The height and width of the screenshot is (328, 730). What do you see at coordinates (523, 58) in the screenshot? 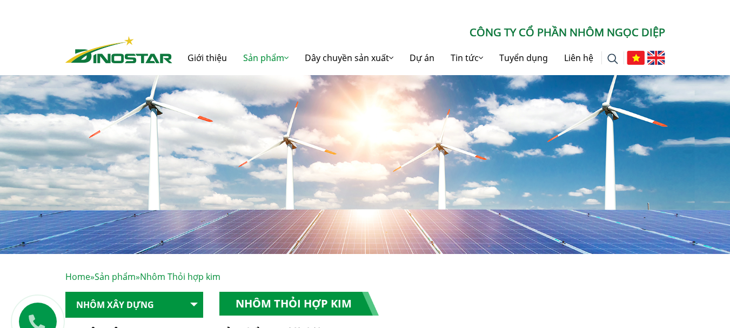
I see `a: Tuyển dụng` at bounding box center [523, 58].